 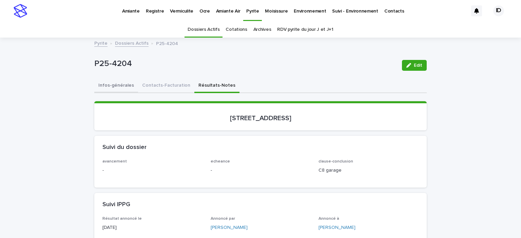 What do you see at coordinates (220, 162) in the screenshot?
I see `span: echeance` at bounding box center [220, 162].